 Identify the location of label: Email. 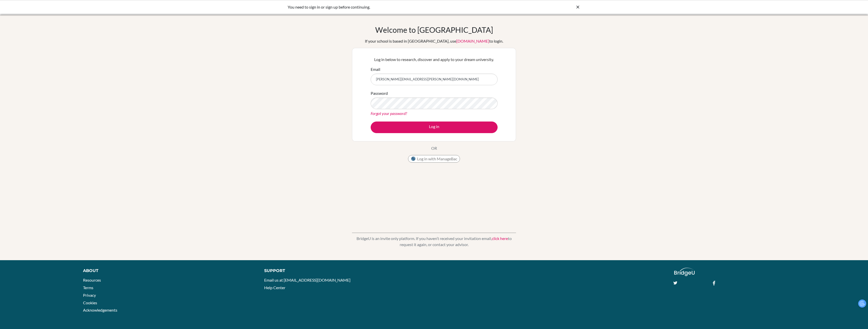
(375, 69).